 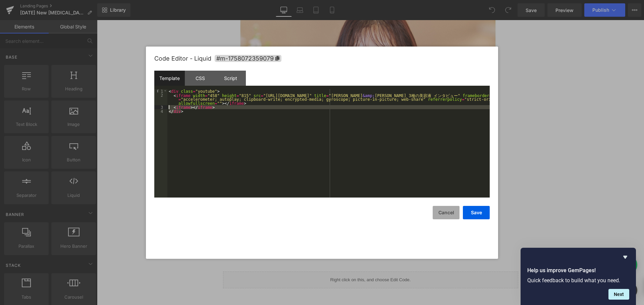 I want to click on div: 2, so click(x=161, y=99).